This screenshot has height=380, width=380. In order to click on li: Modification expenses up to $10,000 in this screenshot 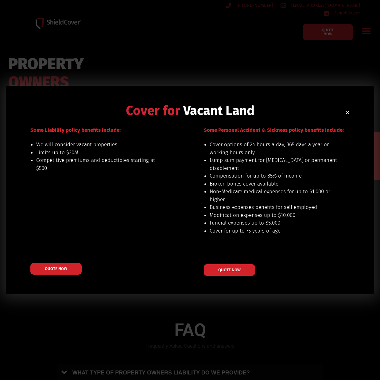, I will do `click(274, 215)`.